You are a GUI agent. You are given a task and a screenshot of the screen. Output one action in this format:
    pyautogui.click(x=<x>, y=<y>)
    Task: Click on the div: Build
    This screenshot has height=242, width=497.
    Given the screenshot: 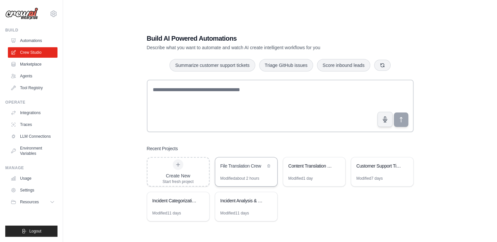 What is the action you would take?
    pyautogui.click(x=31, y=30)
    